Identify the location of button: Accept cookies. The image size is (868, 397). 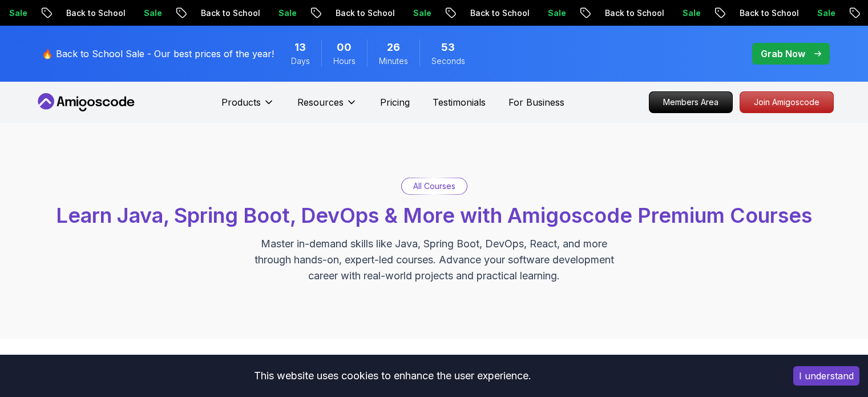
(827, 375).